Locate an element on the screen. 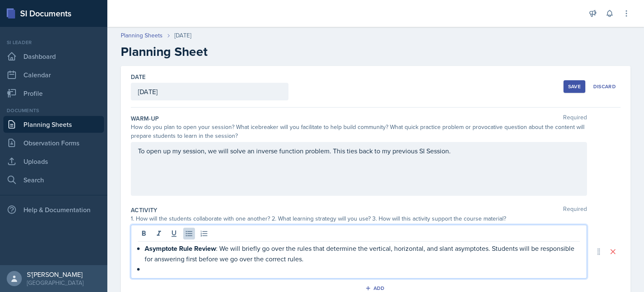 This screenshot has width=644, height=292. a: Calendar is located at coordinates (53, 74).